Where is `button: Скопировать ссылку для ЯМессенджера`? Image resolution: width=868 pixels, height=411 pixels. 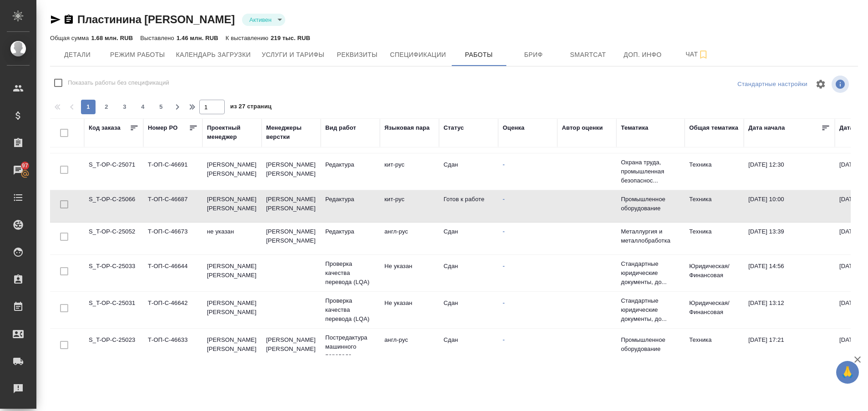
button: Скопировать ссылку для ЯМессенджера is located at coordinates (56, 20).